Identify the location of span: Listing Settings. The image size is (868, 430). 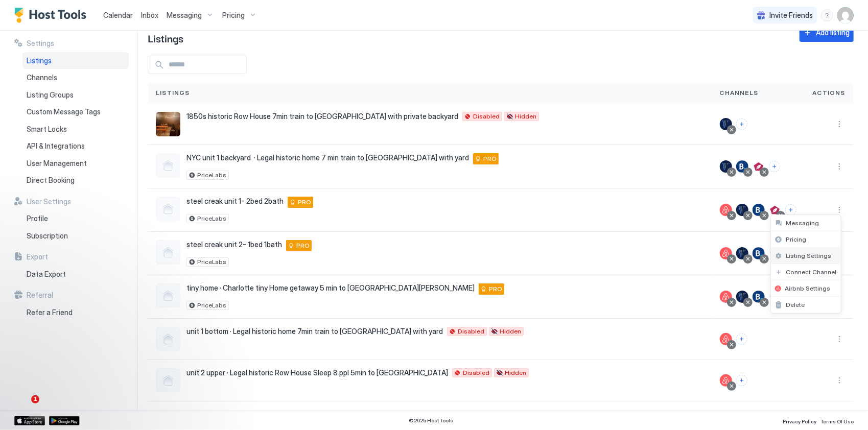
(809, 255).